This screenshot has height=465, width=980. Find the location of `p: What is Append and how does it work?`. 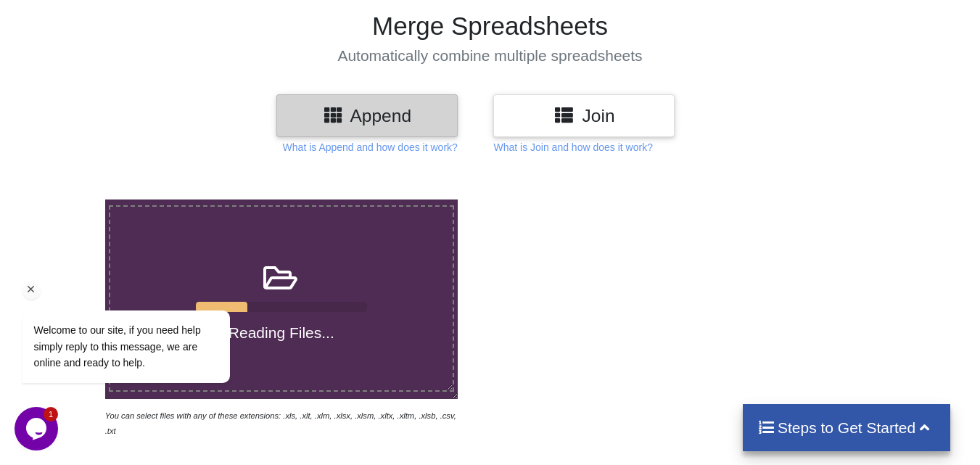

p: What is Append and how does it work? is located at coordinates (370, 147).